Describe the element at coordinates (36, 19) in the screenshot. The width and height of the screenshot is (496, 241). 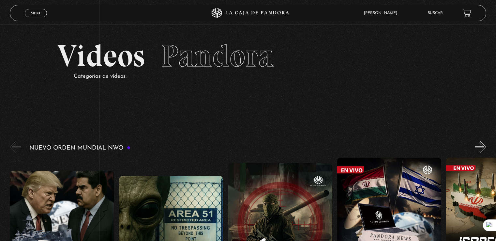
I see `span: Cerrar` at that location.